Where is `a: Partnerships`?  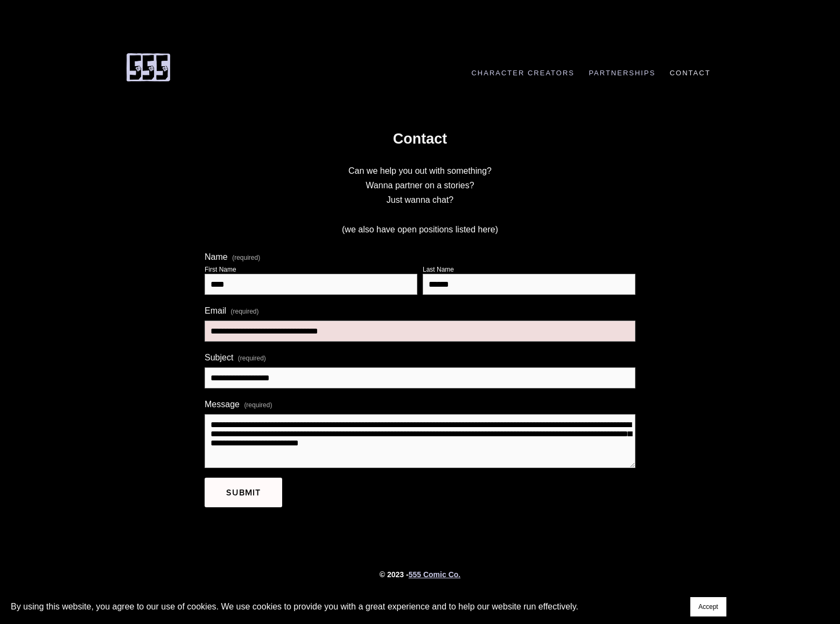
a: Partnerships is located at coordinates (622, 73).